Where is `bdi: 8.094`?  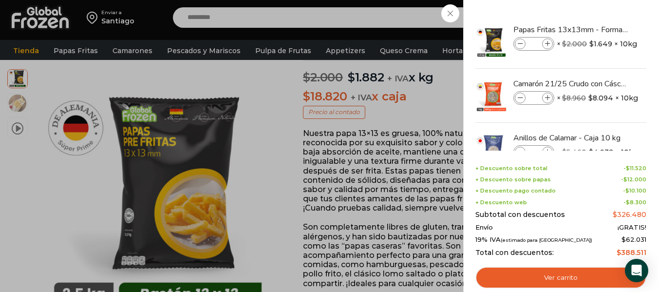 bdi: 8.094 is located at coordinates (601, 98).